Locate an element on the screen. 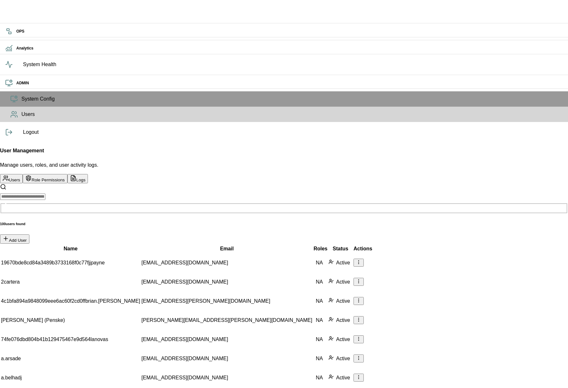 This screenshot has height=388, width=568. p: 19670bde8cd84a3489b3733168f0c77fjjpayne is located at coordinates (71, 263).